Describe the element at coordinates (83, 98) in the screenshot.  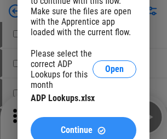
I see `div: ADP Lookups.xlsx` at that location.